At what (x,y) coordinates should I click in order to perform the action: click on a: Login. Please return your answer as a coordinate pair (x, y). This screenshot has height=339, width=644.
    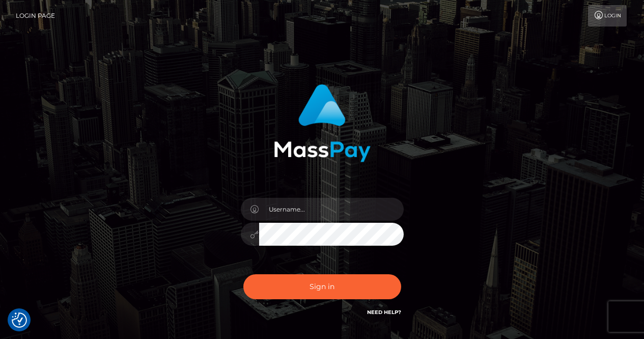
    Looking at the image, I should click on (607, 16).